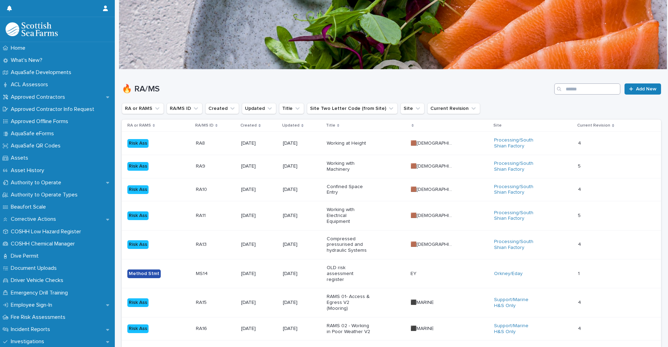 The image size is (668, 347). What do you see at coordinates (33, 305) in the screenshot?
I see `p: Employee Sign-In` at bounding box center [33, 305].